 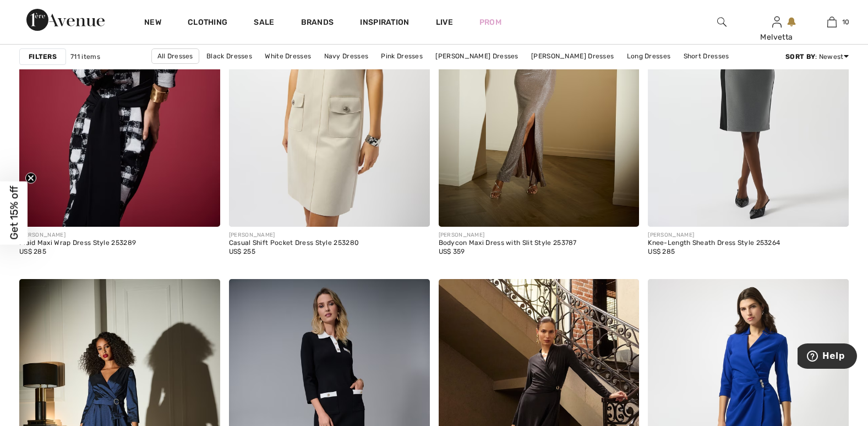 I want to click on div: Casual Shift Pocket Dress Style 253280, so click(x=294, y=243).